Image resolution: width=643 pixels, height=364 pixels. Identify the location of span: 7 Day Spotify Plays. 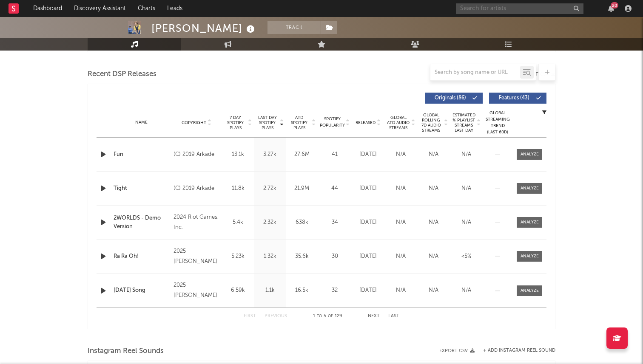
(235, 123).